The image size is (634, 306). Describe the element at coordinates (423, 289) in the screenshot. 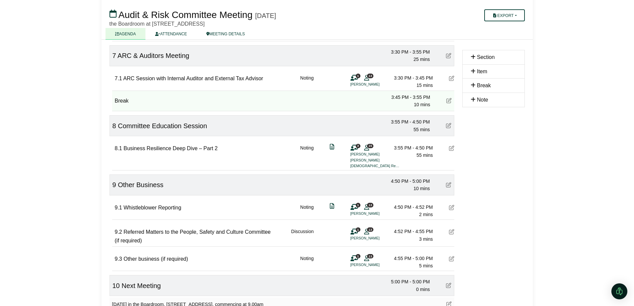

I see `span: 0 mins` at that location.